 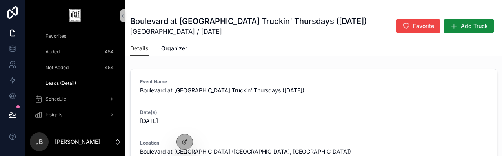 I want to click on a: Favorites, so click(x=80, y=36).